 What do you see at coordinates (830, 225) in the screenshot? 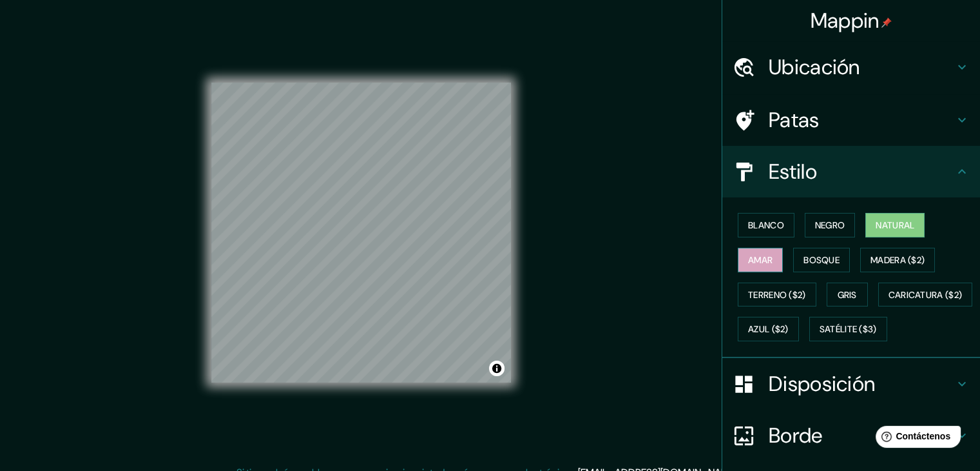
I see `font: Negro` at bounding box center [830, 225].